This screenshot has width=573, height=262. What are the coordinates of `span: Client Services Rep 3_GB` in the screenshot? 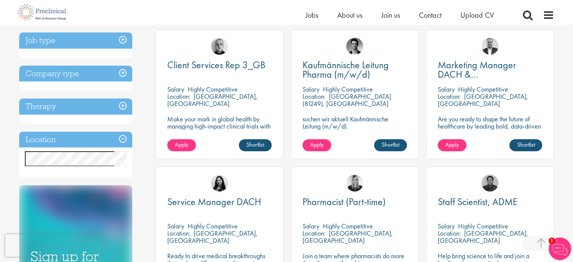 It's located at (216, 65).